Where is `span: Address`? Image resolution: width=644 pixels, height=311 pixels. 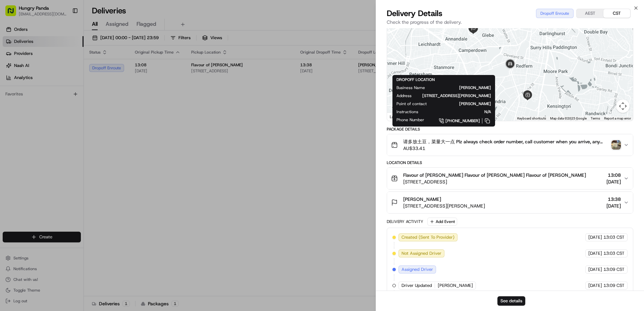 span: Address is located at coordinates (404, 96).